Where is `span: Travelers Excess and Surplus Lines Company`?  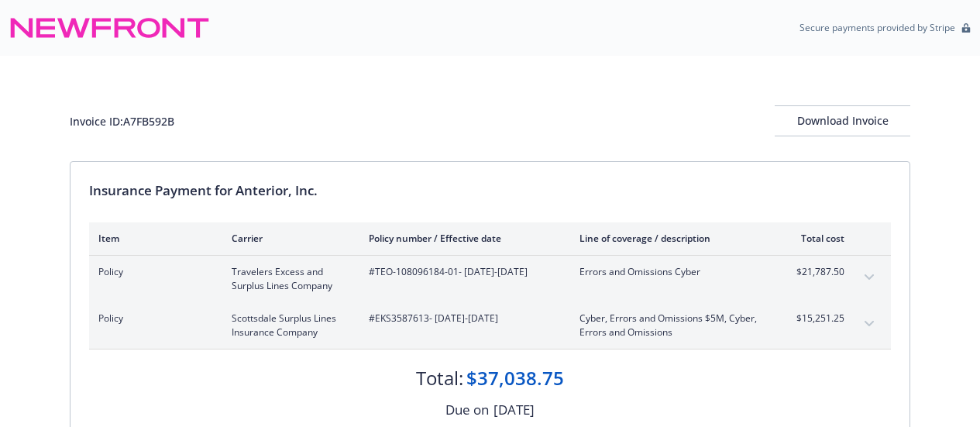
span: Travelers Excess and Surplus Lines Company is located at coordinates (288, 279).